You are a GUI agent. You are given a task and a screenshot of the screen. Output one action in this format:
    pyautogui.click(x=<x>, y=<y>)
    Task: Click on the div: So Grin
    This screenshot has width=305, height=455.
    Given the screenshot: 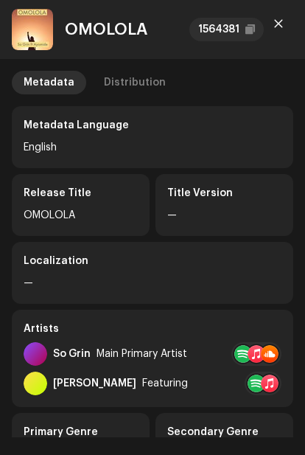 What is the action you would take?
    pyautogui.click(x=72, y=354)
    